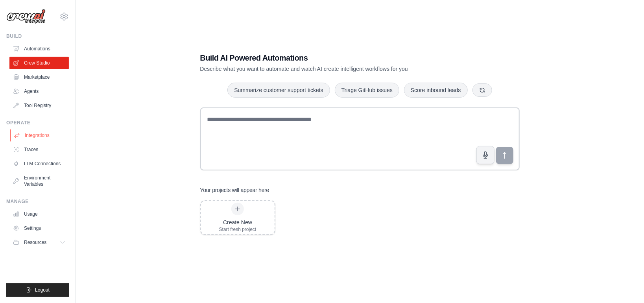  What do you see at coordinates (624, 284) in the screenshot?
I see `div: Chat Widget` at bounding box center [624, 284].